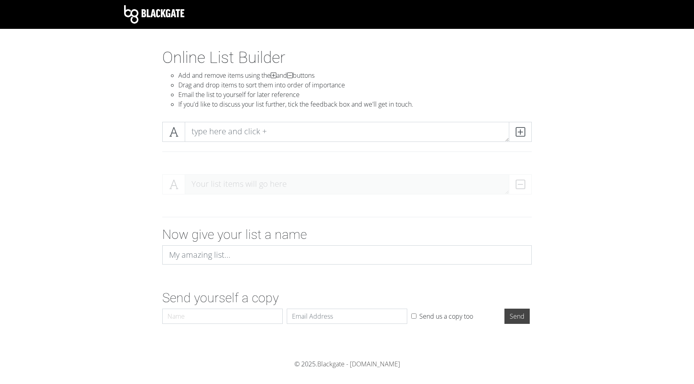  Describe the element at coordinates (347, 255) in the screenshot. I see `input: My amazing list...` at that location.